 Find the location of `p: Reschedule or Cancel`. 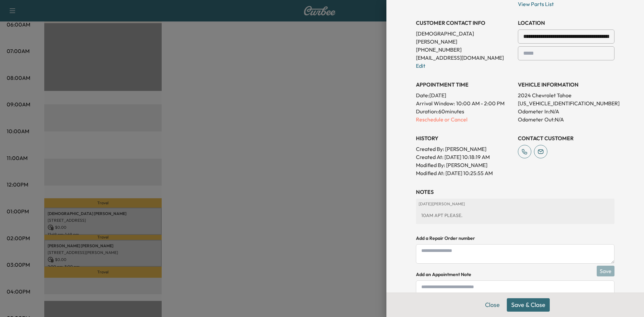

p: Reschedule or Cancel is located at coordinates (464, 120).